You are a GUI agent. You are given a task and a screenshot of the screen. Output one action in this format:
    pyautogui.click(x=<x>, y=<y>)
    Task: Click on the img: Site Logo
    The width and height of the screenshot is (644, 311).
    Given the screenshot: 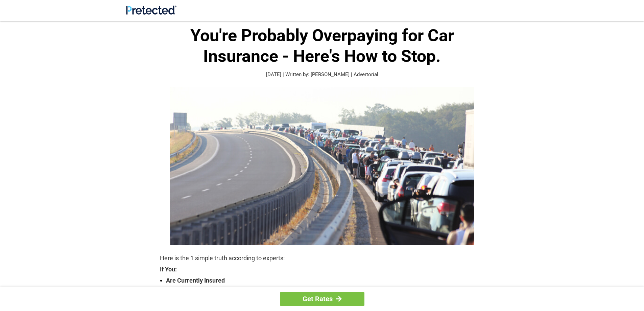 What is the action you would take?
    pyautogui.click(x=151, y=10)
    